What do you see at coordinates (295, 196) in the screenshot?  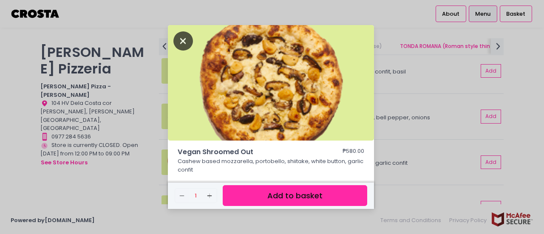 I see `button: Add to basket` at bounding box center [295, 196].